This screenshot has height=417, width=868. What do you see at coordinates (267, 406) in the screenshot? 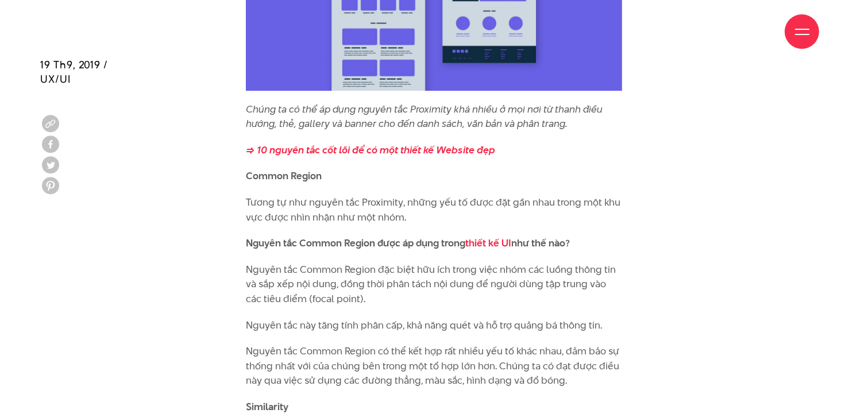
I see `b: Similarity` at bounding box center [267, 406].